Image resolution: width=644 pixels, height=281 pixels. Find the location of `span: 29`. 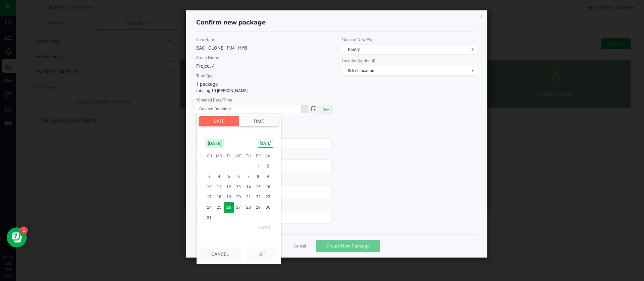

span: 29 is located at coordinates (258, 207).